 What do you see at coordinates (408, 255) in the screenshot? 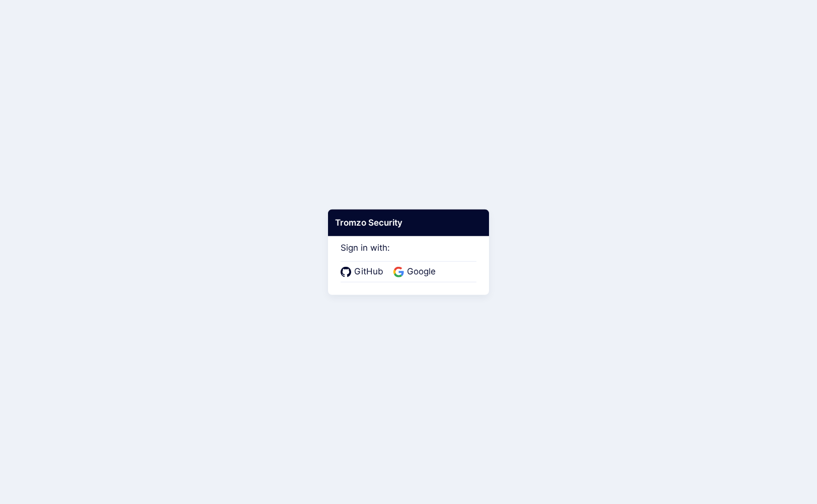
I see `div: Sign in with:` at bounding box center [408, 255].